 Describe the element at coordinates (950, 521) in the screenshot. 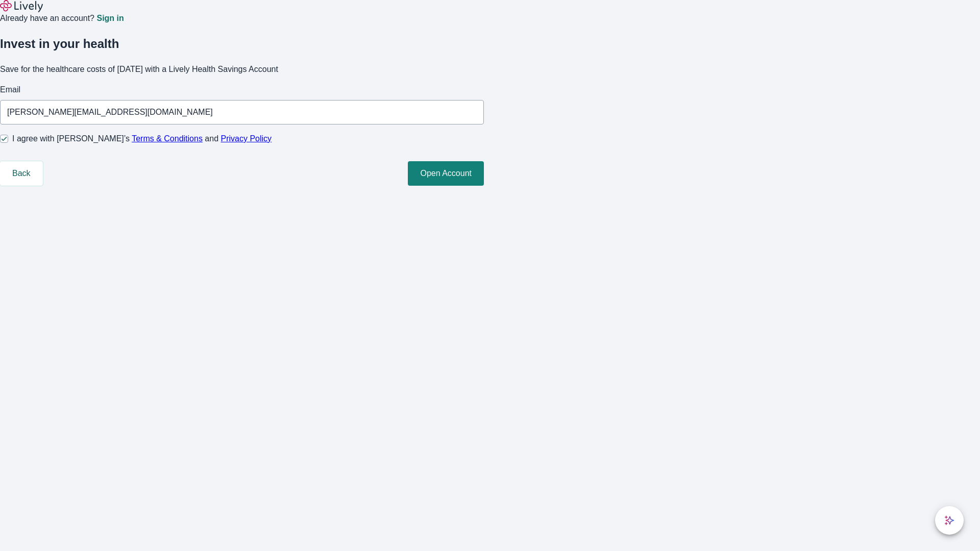

I see `button: chat` at that location.